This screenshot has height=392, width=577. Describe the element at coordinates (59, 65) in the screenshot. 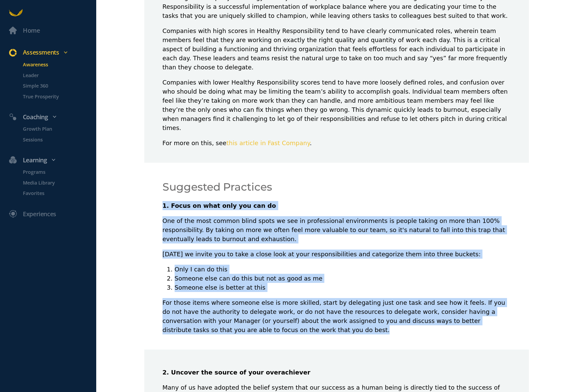

I see `p: Awareness` at that location.